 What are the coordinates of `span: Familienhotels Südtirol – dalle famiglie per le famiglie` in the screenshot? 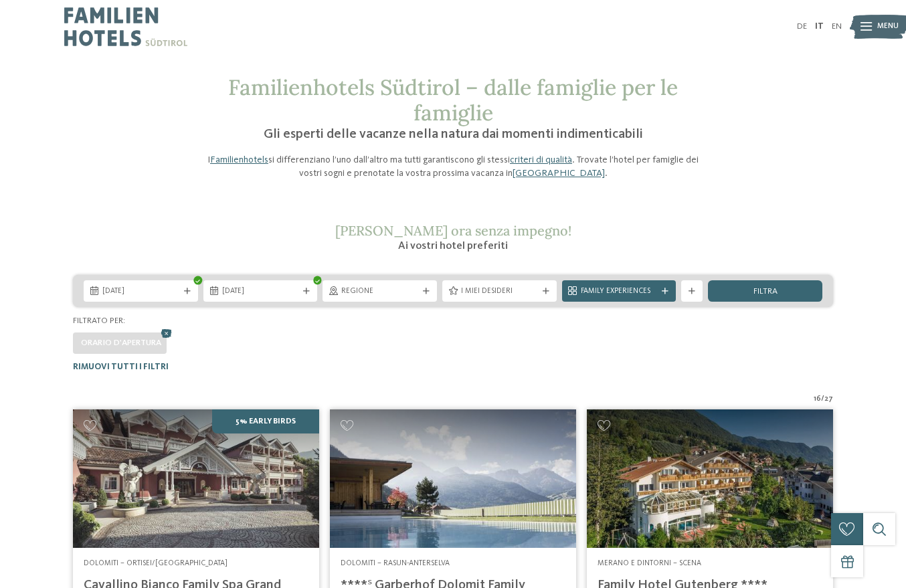 It's located at (453, 100).